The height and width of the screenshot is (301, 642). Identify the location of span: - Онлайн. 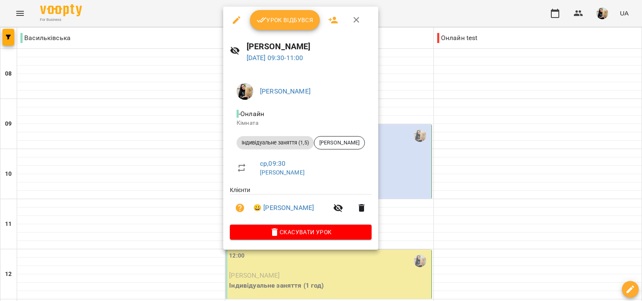
(251, 114).